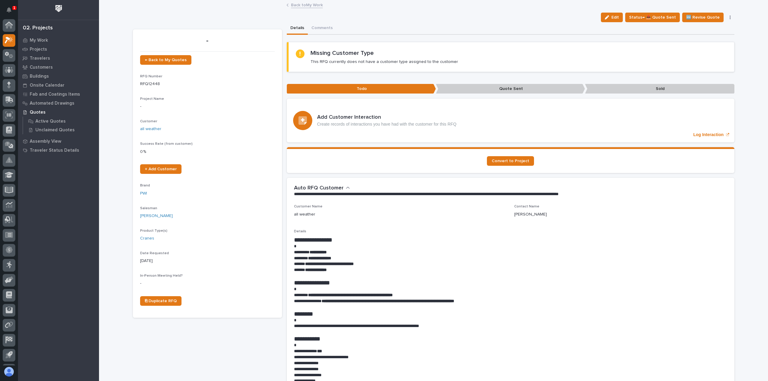 The width and height of the screenshot is (768, 381). What do you see at coordinates (319, 188) in the screenshot?
I see `h2: Auto RFQ Customer` at bounding box center [319, 188].